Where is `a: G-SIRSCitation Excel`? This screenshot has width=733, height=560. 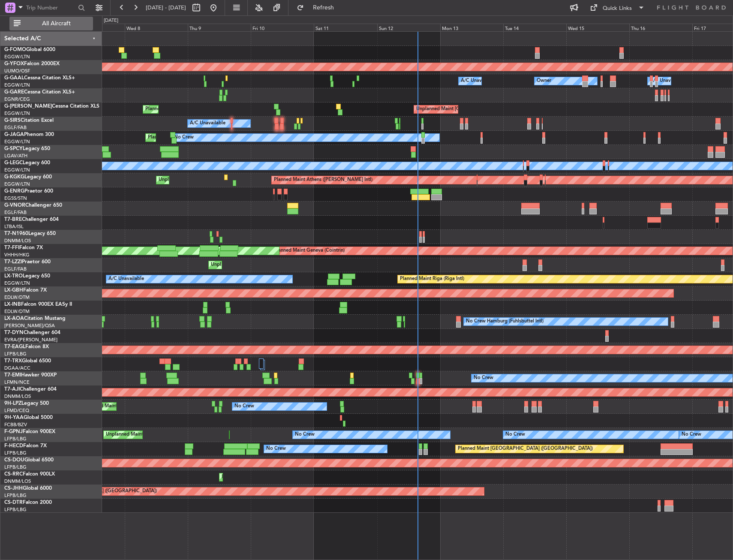
a: G-SIRSCitation Excel is located at coordinates (29, 121).